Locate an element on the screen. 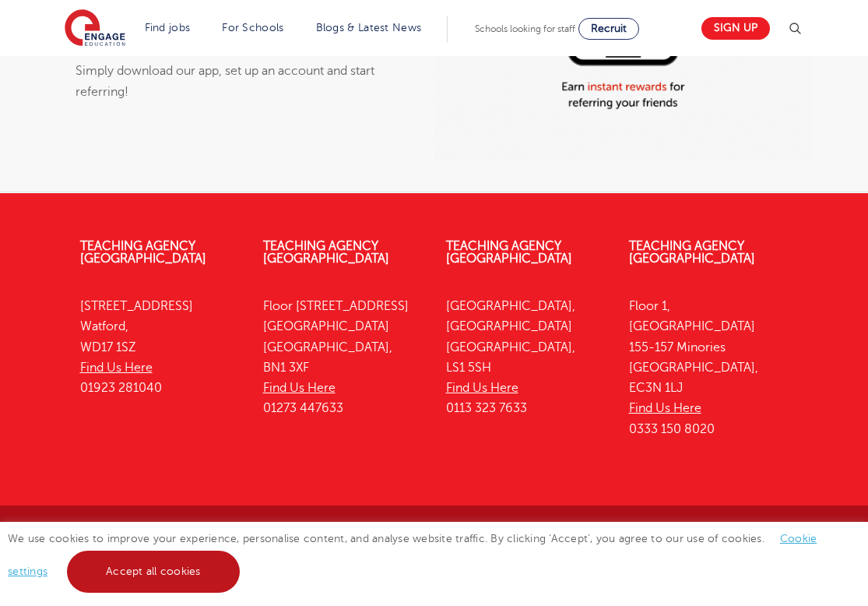 Image resolution: width=868 pixels, height=606 pixels. a: Accept all cookies is located at coordinates (154, 571).